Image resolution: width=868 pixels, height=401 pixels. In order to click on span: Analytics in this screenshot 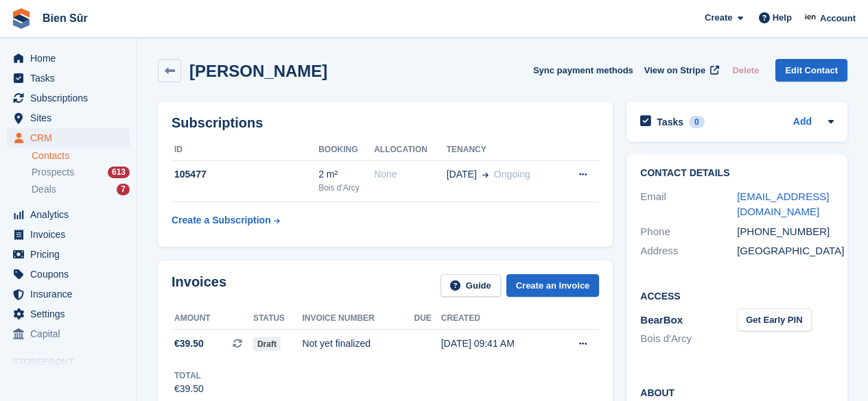, I will do `click(71, 215)`.